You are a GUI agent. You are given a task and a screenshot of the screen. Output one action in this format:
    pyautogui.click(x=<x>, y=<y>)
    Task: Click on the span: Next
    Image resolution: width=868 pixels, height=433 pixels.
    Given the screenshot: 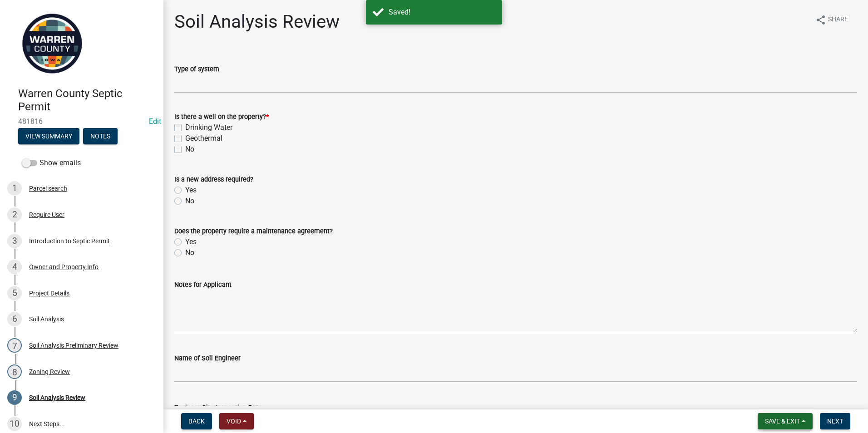 What is the action you would take?
    pyautogui.click(x=835, y=422)
    